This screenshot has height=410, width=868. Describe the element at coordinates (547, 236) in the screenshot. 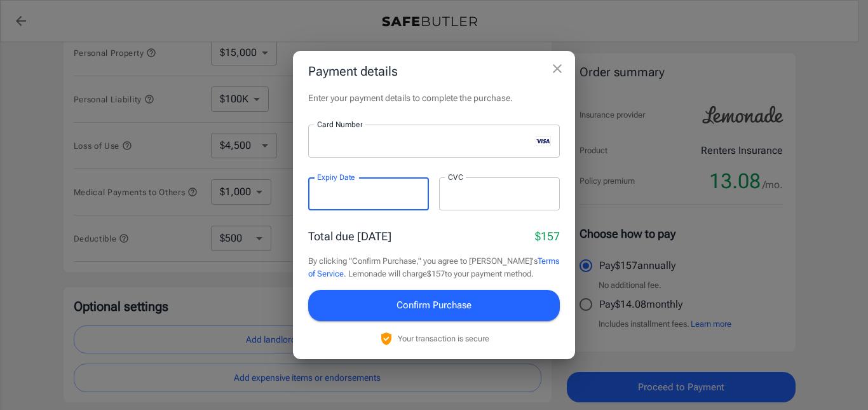

I see `p: $157` at that location.